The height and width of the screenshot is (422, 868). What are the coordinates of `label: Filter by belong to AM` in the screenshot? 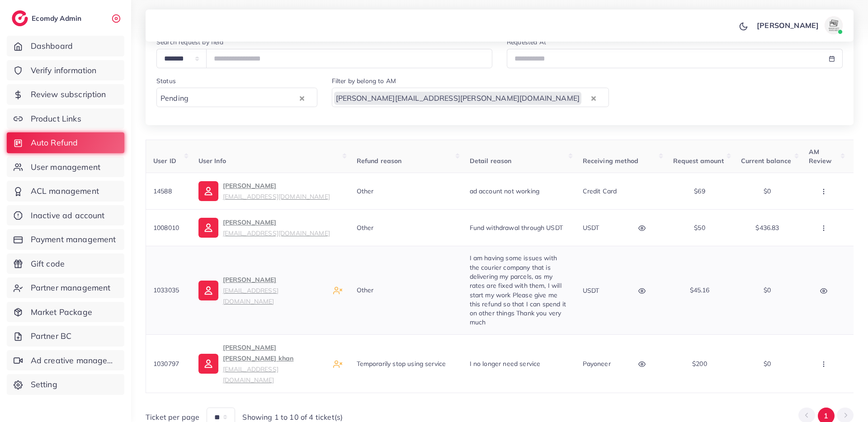 It's located at (364, 81).